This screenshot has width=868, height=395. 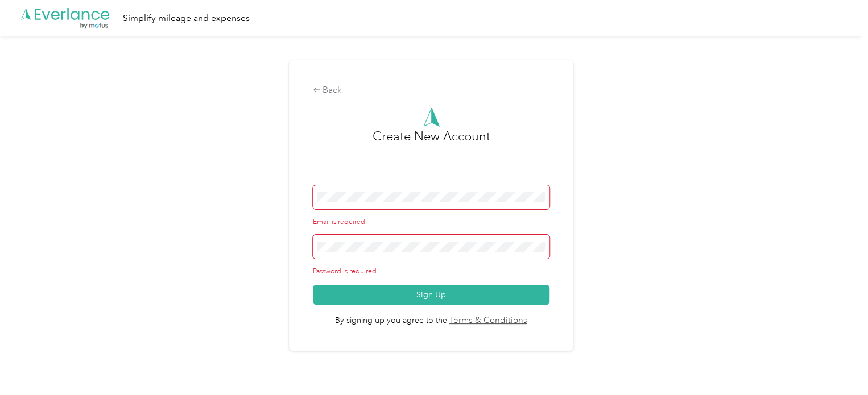 I want to click on div: Simplify mileage and expenses, so click(x=186, y=18).